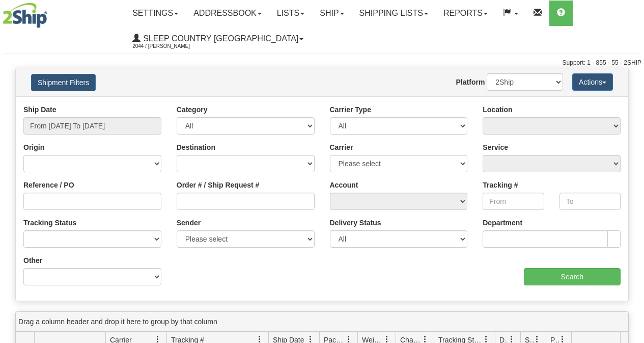  I want to click on label: Category, so click(192, 109).